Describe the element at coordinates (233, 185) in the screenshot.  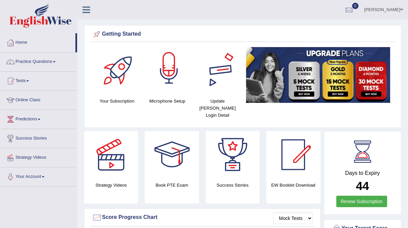
I see `h4: Success Stories` at that location.